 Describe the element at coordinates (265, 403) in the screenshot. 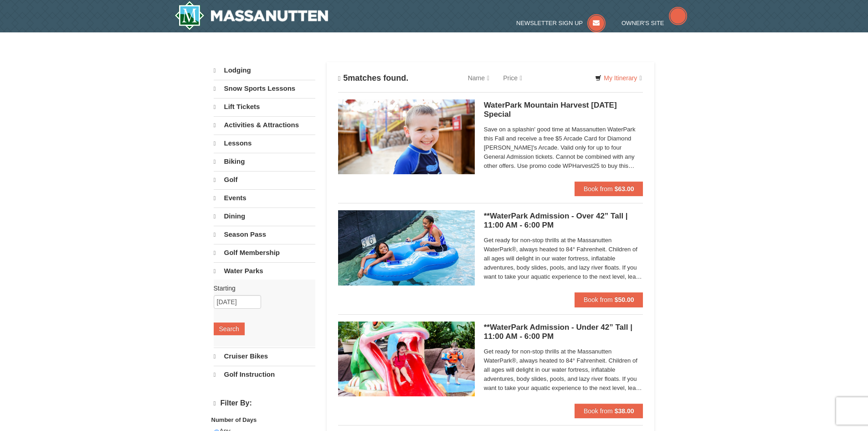

I see `h4: Filter By:` at that location.